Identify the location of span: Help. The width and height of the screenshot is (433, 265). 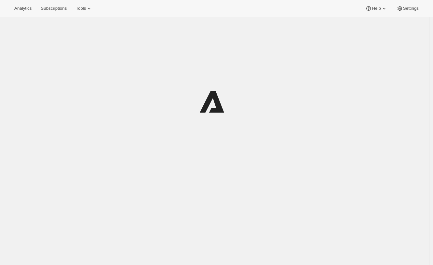
(376, 8).